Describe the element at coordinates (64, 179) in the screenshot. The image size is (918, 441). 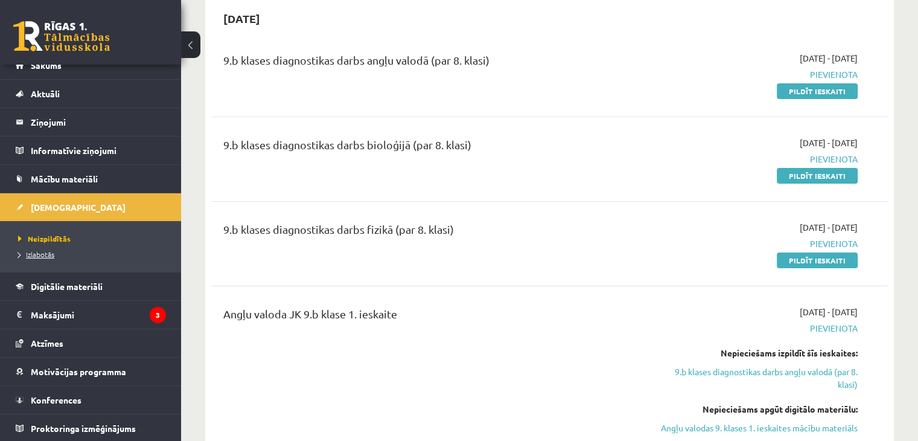
I see `span: Mācību materiāli` at that location.